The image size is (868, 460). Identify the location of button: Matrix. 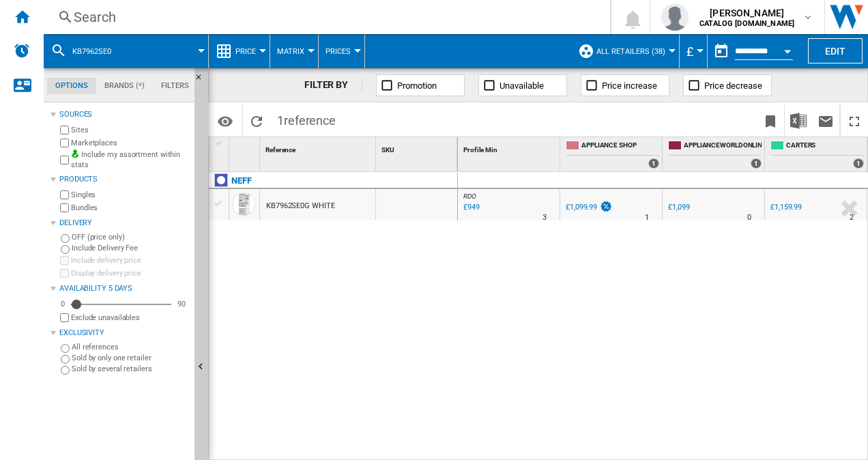
(294, 51).